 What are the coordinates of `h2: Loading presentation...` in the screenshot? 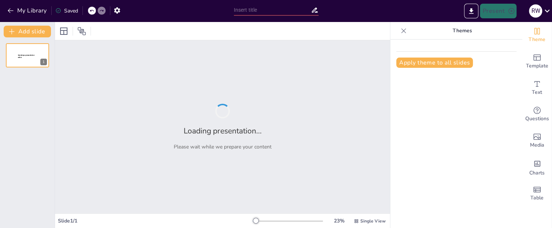 It's located at (222, 131).